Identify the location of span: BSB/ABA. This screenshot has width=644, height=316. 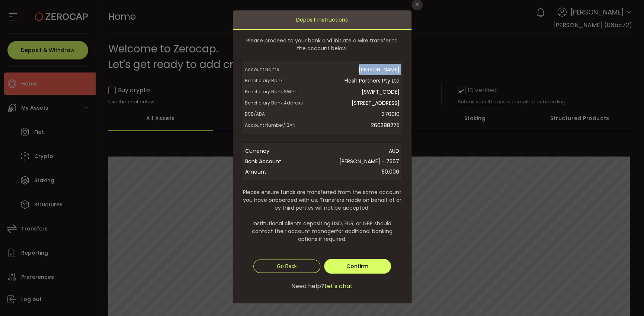
(274, 114).